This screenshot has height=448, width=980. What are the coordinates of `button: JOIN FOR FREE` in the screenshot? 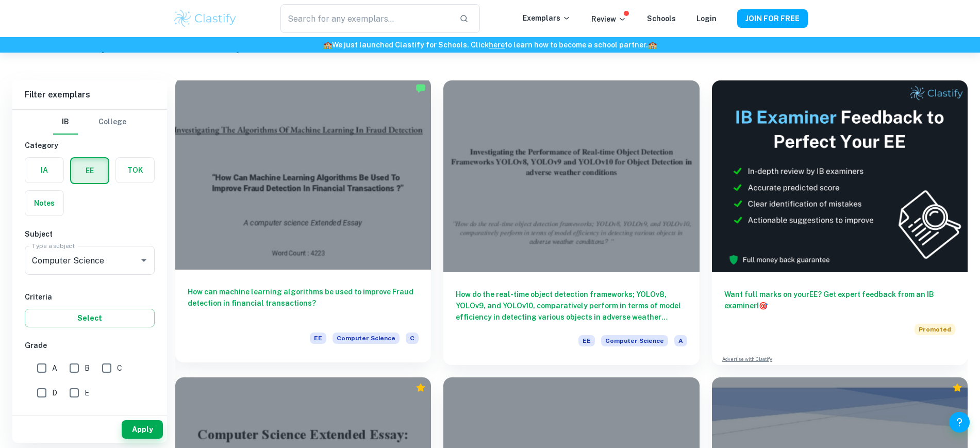 It's located at (772, 18).